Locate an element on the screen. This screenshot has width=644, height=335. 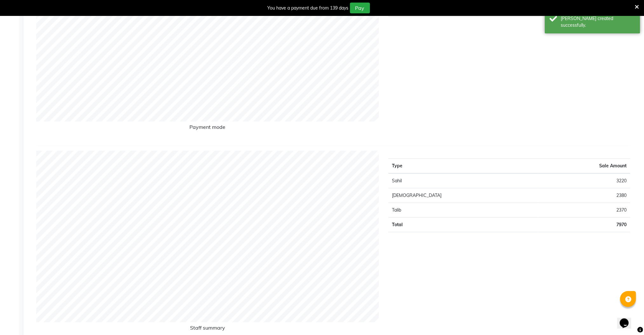
div: Bill created successfully. is located at coordinates (598, 22).